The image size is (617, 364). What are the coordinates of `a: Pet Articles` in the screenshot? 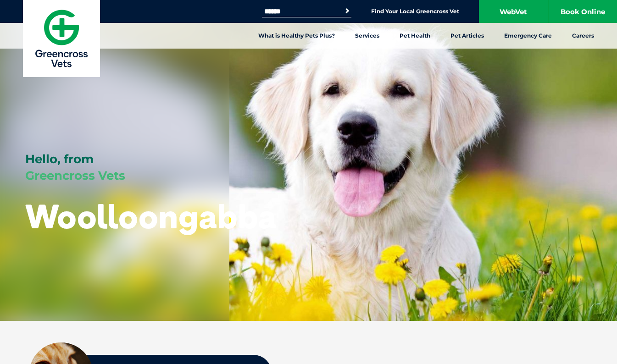 It's located at (467, 36).